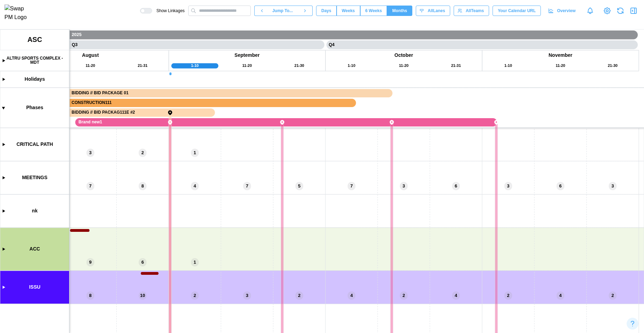  I want to click on button: Refresh Grid, so click(620, 11).